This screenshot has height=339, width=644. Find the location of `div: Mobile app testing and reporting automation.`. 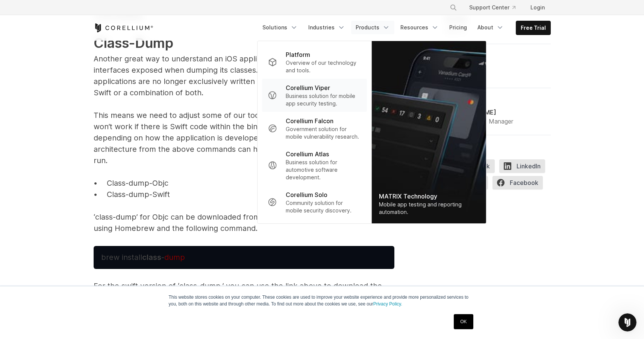

div: Mobile app testing and reporting automation. is located at coordinates (429, 209).